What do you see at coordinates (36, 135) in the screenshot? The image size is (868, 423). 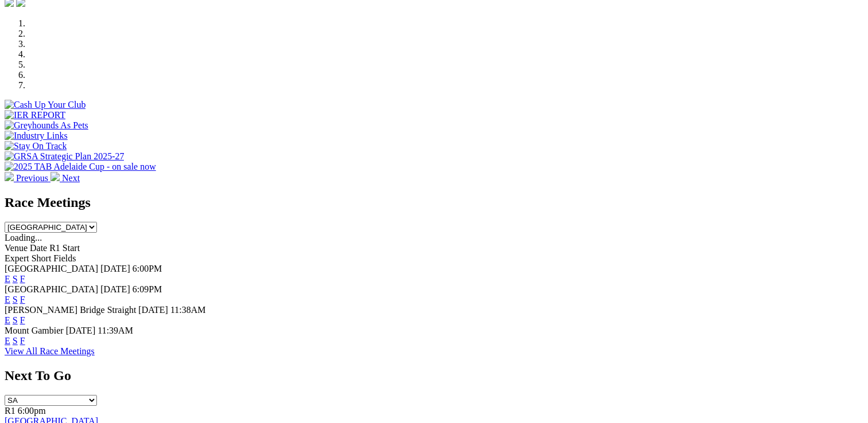 I see `img: Industry Links` at bounding box center [36, 135].